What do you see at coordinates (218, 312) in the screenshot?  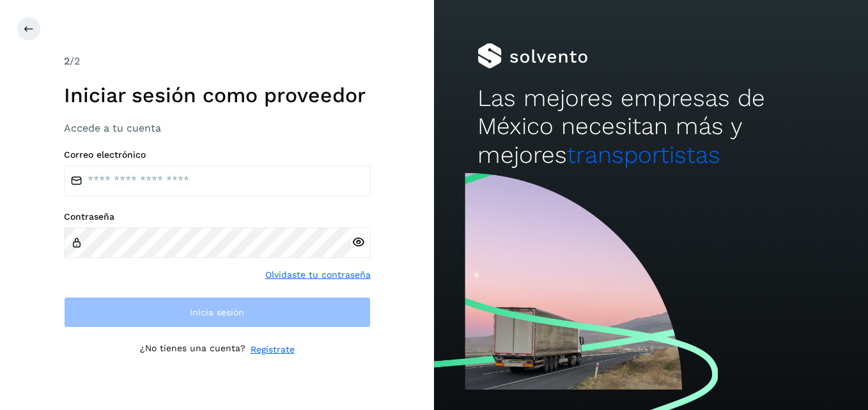 I see `button: Inicia sesión` at bounding box center [218, 312].